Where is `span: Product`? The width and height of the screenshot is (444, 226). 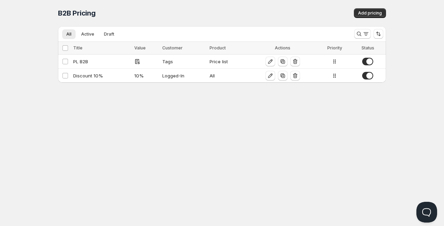 span: Product is located at coordinates (217, 48).